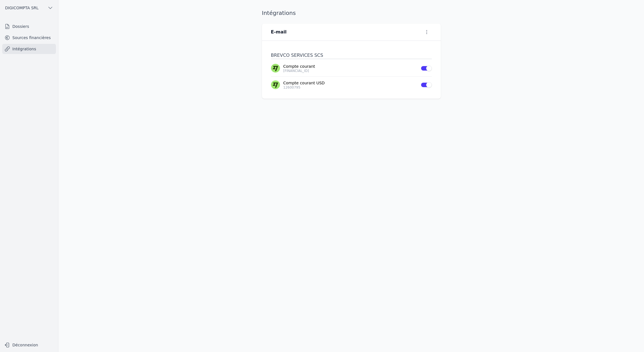 The height and width of the screenshot is (352, 644). Describe the element at coordinates (22, 8) in the screenshot. I see `span: DIGICOMPTA SRL` at that location.